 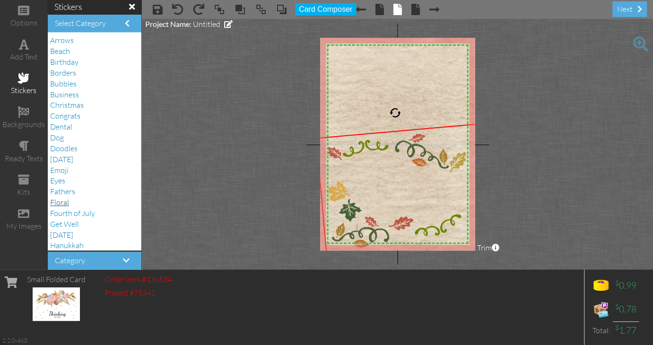 I want to click on a: Congrats, so click(x=65, y=116).